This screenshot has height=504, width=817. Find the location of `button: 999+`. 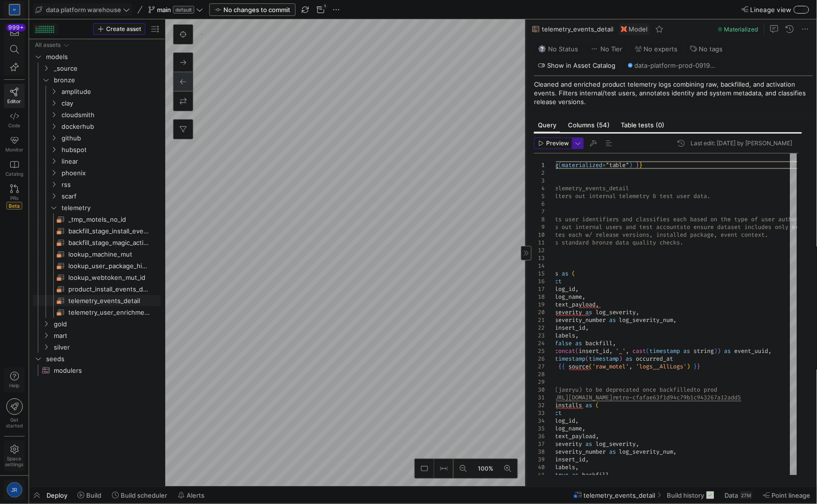

button: 999+ is located at coordinates (14, 32).